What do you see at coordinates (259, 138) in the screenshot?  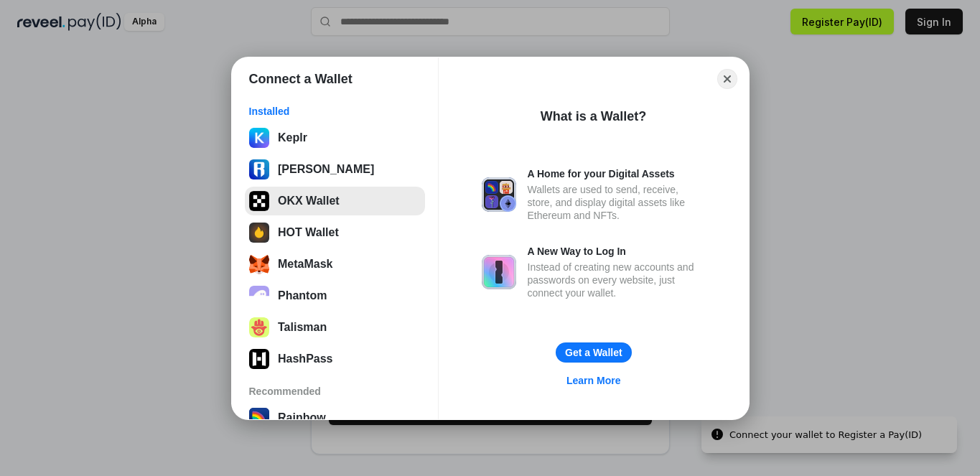 I see `img: ByMCUfJCc2WaAAAAAElFTkSuQmCC` at bounding box center [259, 138].